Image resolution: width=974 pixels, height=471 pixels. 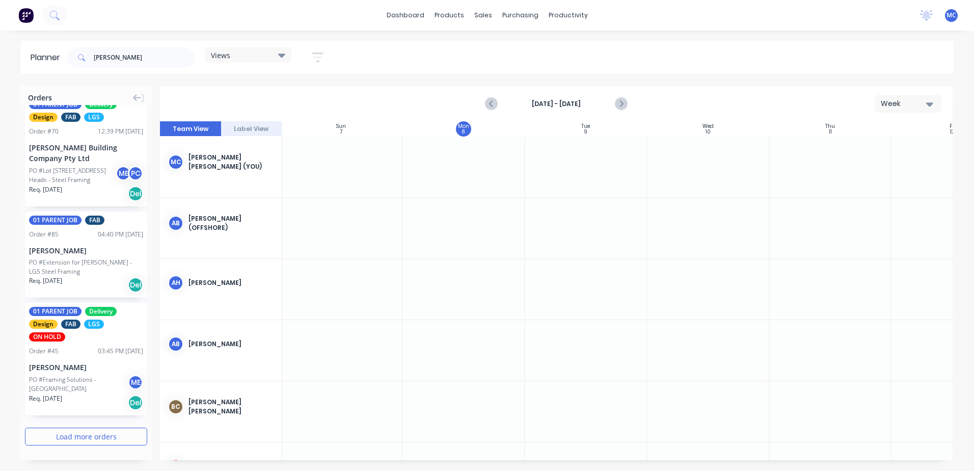 I want to click on div: Tue, so click(x=586, y=126).